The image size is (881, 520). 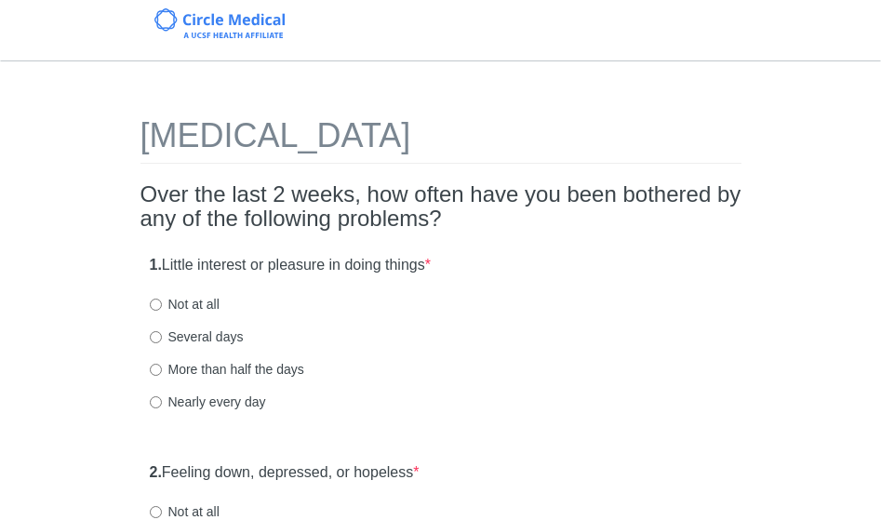 I want to click on label: Not at all, so click(x=184, y=304).